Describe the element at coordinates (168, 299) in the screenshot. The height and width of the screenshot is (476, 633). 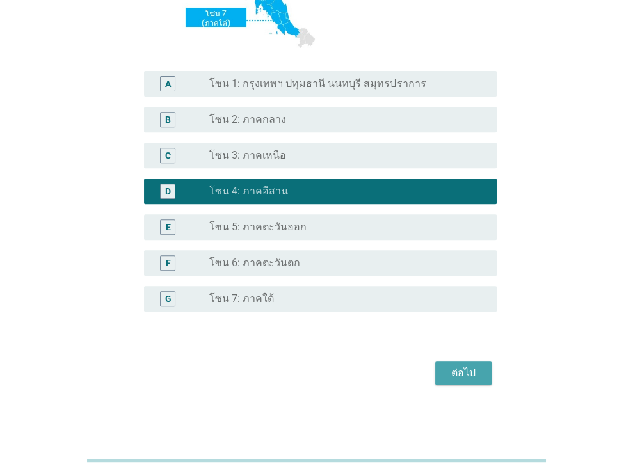
I see `div: G` at that location.